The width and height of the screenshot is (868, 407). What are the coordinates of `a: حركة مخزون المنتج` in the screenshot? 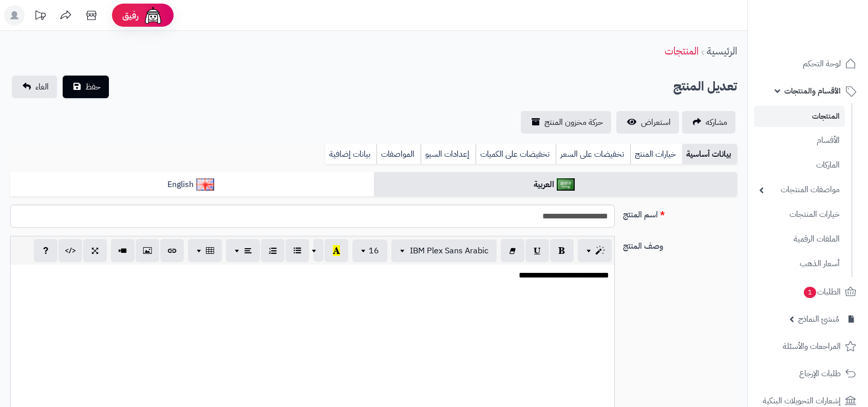 It's located at (566, 122).